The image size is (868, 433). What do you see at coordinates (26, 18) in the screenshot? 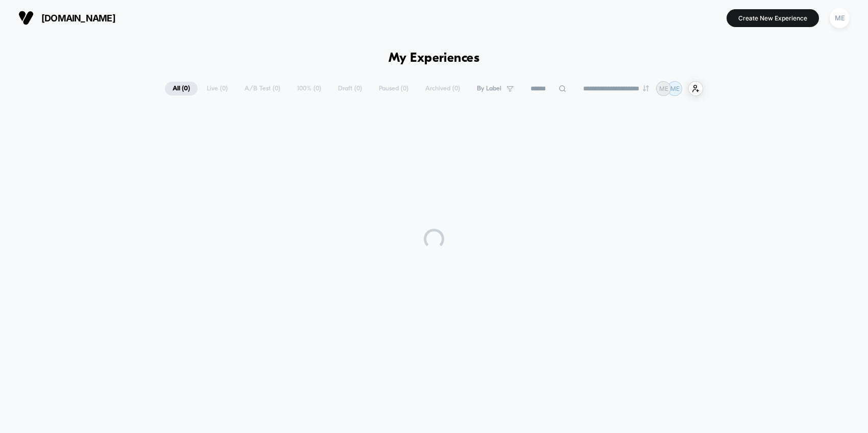
I see `img: Visually logo` at bounding box center [26, 18].